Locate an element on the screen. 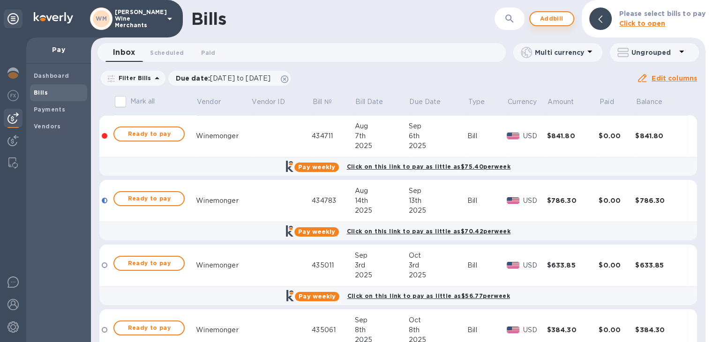 The image size is (713, 342). span: Currency is located at coordinates (522, 102).